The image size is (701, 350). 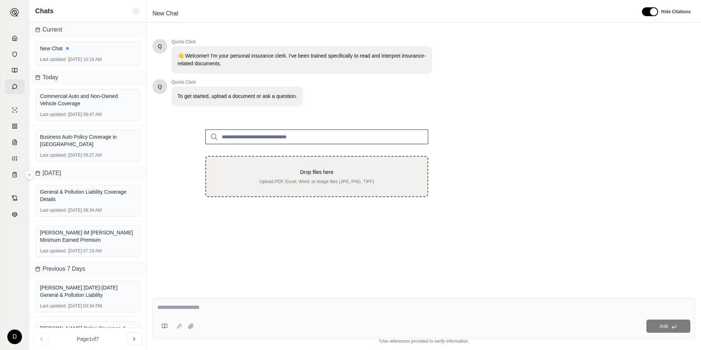 What do you see at coordinates (88, 30) in the screenshot?
I see `div: Current` at bounding box center [88, 30].